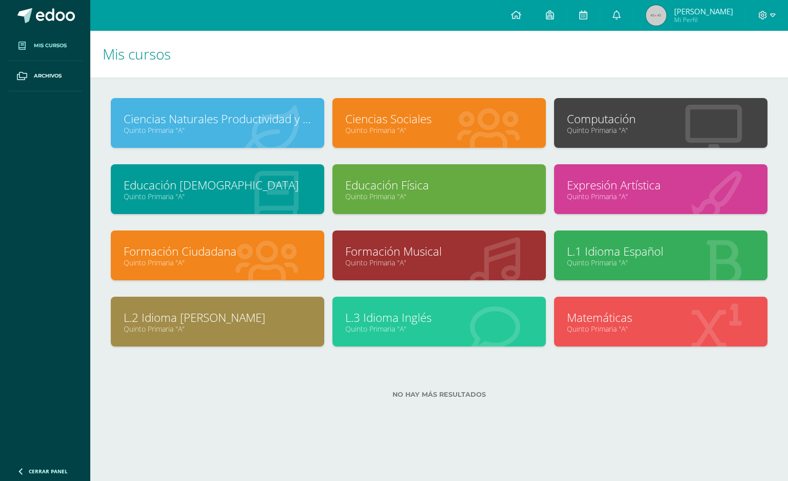 The image size is (788, 481). What do you see at coordinates (439, 185) in the screenshot?
I see `a: Educación Física` at bounding box center [439, 185].